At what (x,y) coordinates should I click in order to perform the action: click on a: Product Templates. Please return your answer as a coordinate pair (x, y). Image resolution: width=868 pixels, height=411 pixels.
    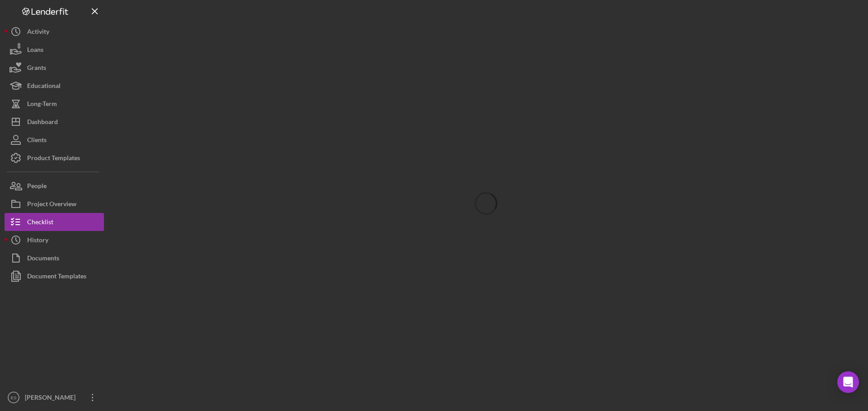
    Looking at the image, I should click on (54, 158).